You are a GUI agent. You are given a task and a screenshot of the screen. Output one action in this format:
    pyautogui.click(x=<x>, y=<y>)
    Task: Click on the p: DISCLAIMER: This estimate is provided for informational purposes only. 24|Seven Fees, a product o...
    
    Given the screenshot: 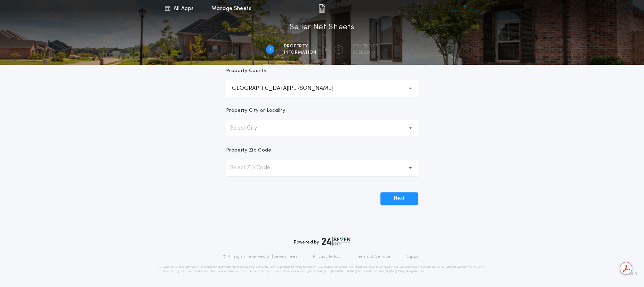 What is the action you would take?
    pyautogui.click(x=322, y=269)
    